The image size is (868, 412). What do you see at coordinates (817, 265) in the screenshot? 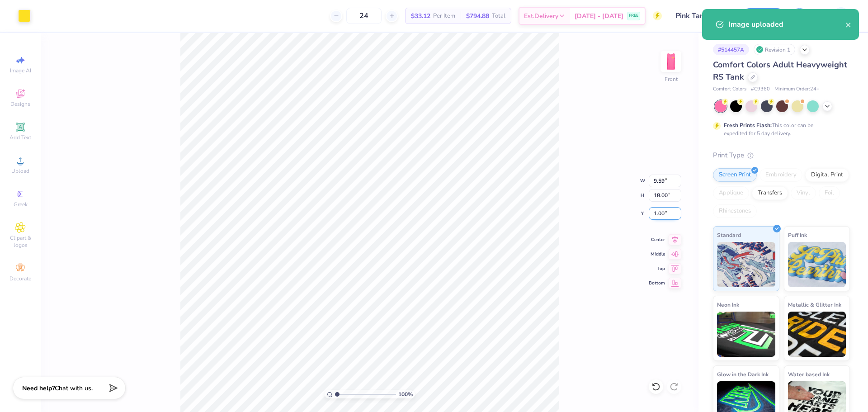
I see `img: Puff Ink` at bounding box center [817, 265].